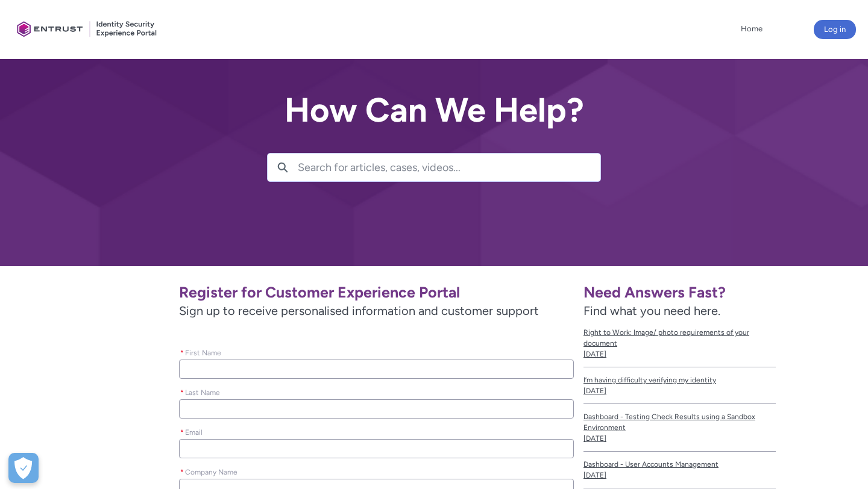  Describe the element at coordinates (24, 468) in the screenshot. I see `div: Cookie Preferences` at that location.